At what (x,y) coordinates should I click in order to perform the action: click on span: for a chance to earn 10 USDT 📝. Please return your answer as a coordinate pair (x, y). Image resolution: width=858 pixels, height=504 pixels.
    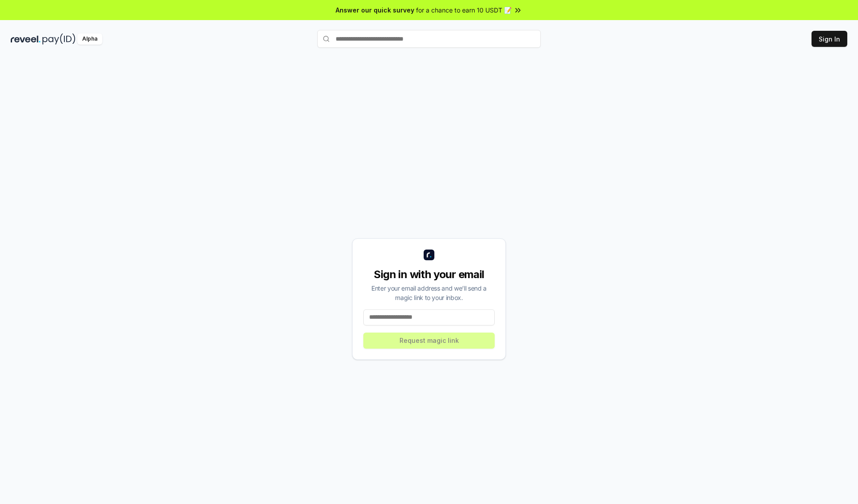
    Looking at the image, I should click on (464, 10).